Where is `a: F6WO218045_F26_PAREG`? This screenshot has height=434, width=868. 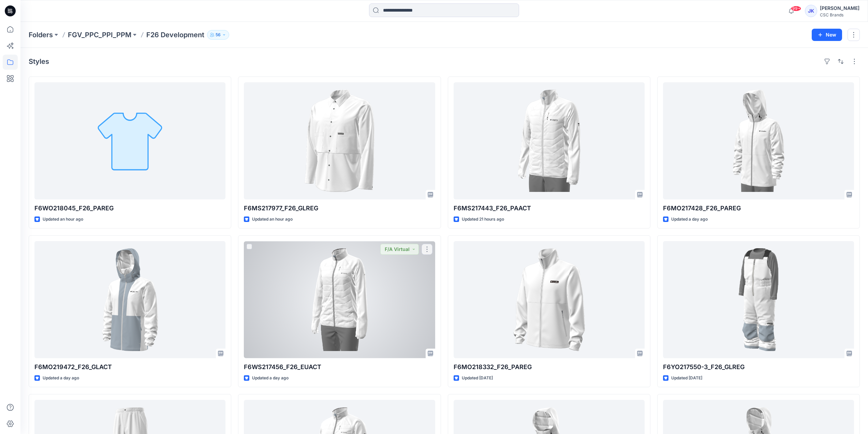
a: F6WO218045_F26_PAREG is located at coordinates (130, 140).